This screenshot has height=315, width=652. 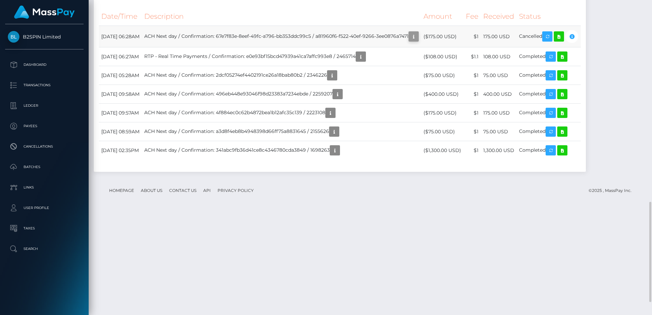 I want to click on td: ACH Next day / Confirmation: 341abc9fb36d41ce8c4346780cda3849 / 1698263, so click(x=281, y=150).